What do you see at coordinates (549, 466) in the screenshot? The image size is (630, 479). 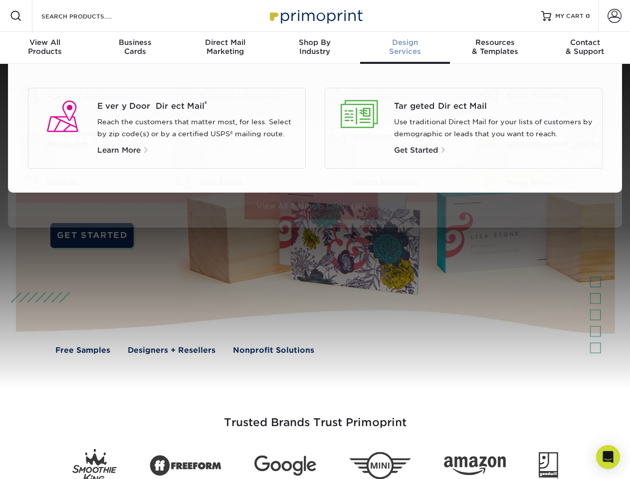 I see `img: Goodwill` at bounding box center [549, 466].